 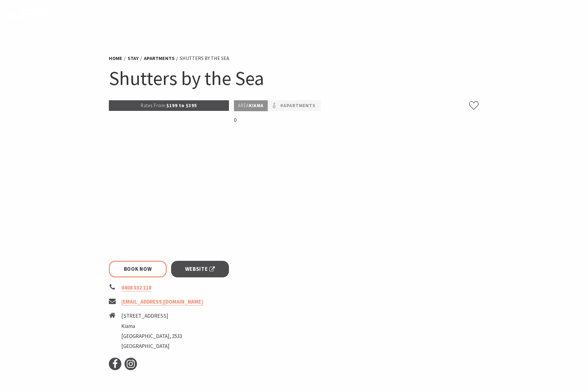 I want to click on span: What’s On, so click(x=412, y=15).